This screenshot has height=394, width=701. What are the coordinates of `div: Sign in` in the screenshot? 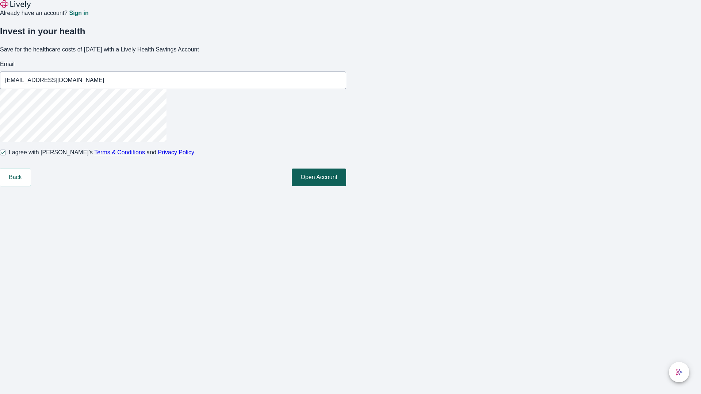 It's located at (79, 13).